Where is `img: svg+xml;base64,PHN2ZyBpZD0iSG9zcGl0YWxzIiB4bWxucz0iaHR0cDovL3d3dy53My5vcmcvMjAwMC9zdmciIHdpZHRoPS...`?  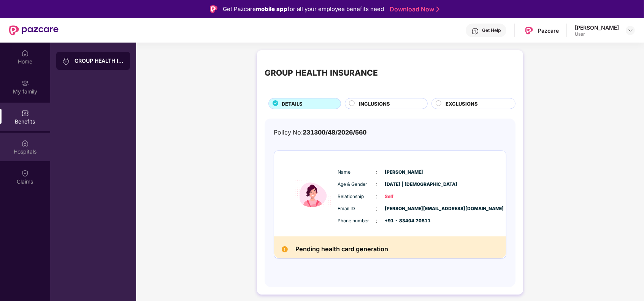 img: svg+xml;base64,PHN2ZyBpZD0iSG9zcGl0YWxzIiB4bWxucz0iaHR0cDovL3d3dy53My5vcmcvMjAwMC9zdmciIHdpZHRoPS... is located at coordinates (25, 143).